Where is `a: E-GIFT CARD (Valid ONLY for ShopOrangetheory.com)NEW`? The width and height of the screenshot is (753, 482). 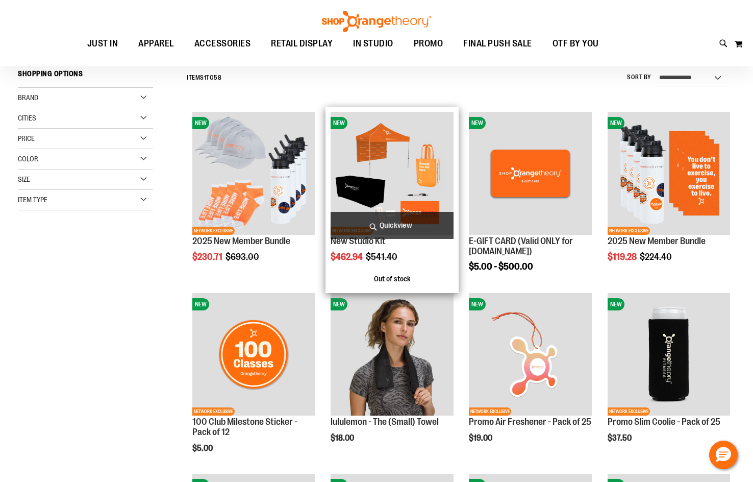 a: E-GIFT CARD (Valid ONLY for ShopOrangetheory.com)NEW is located at coordinates (530, 173).